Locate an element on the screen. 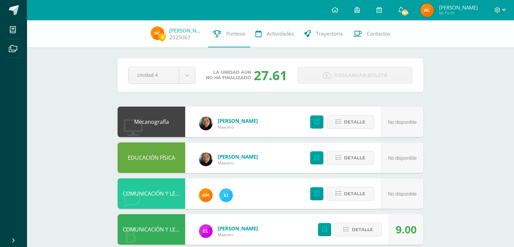  span: 284 is located at coordinates (405, 13).